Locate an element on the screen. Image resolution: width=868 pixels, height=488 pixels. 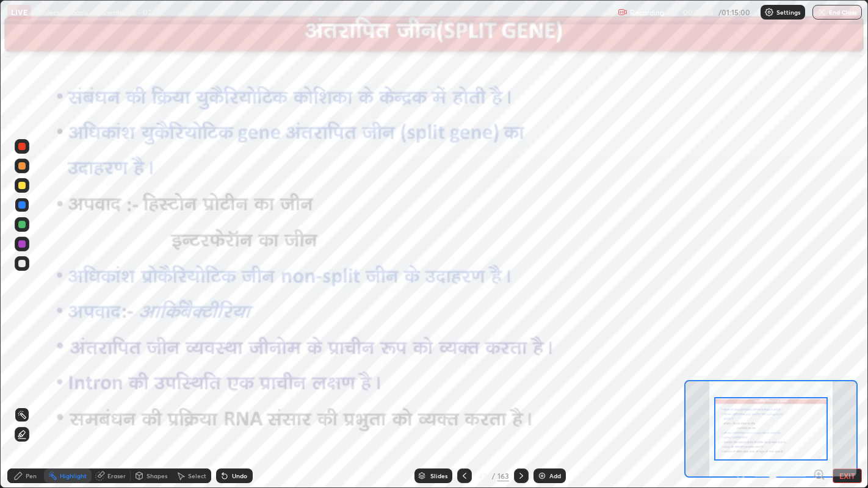
div: Slides is located at coordinates (439, 476).